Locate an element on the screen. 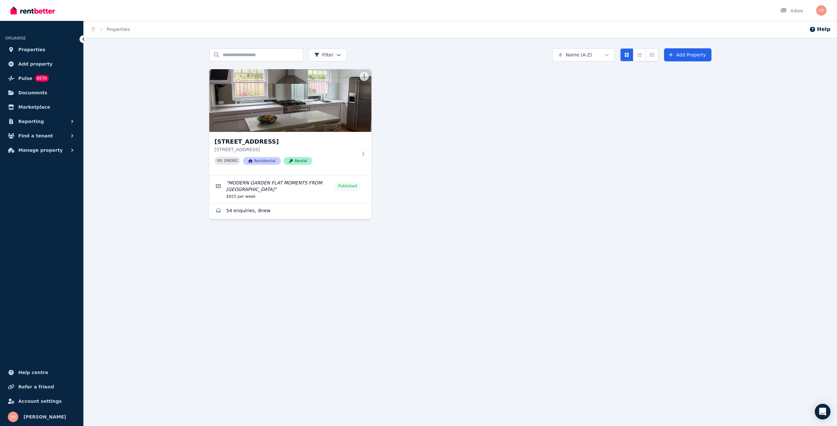  span: Marketplace is located at coordinates (34, 107).